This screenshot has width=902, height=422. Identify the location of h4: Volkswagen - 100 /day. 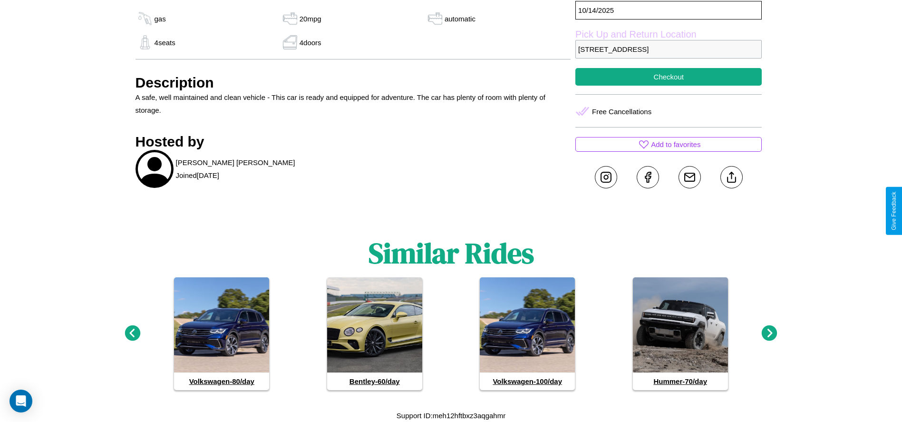
(527, 381).